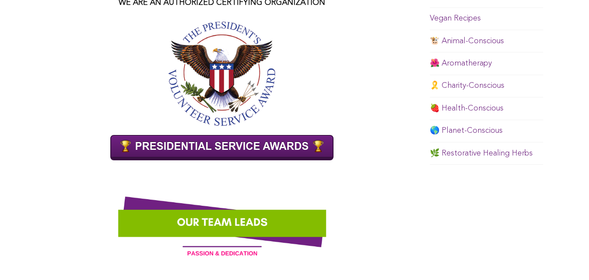  What do you see at coordinates (222, 74) in the screenshot?
I see `img: pvsa-logo-2x` at bounding box center [222, 74].